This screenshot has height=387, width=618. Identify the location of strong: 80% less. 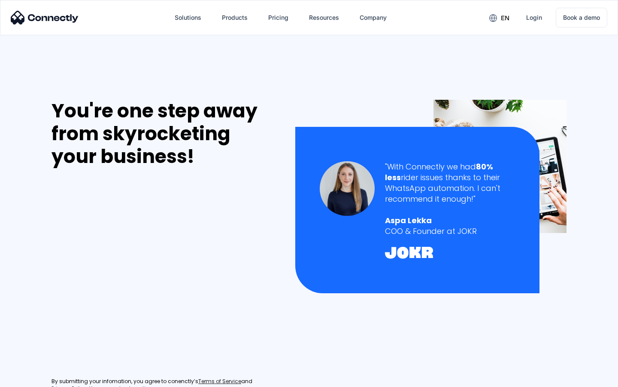
(439, 172).